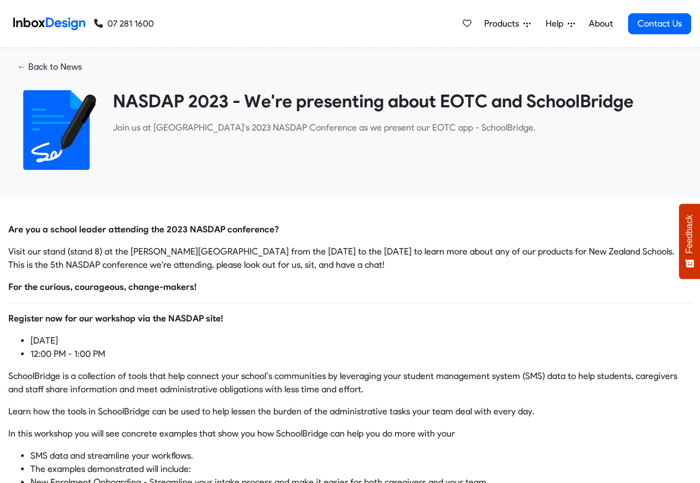 Image resolution: width=700 pixels, height=483 pixels. What do you see at coordinates (507, 24) in the screenshot?
I see `a: Products` at bounding box center [507, 24].